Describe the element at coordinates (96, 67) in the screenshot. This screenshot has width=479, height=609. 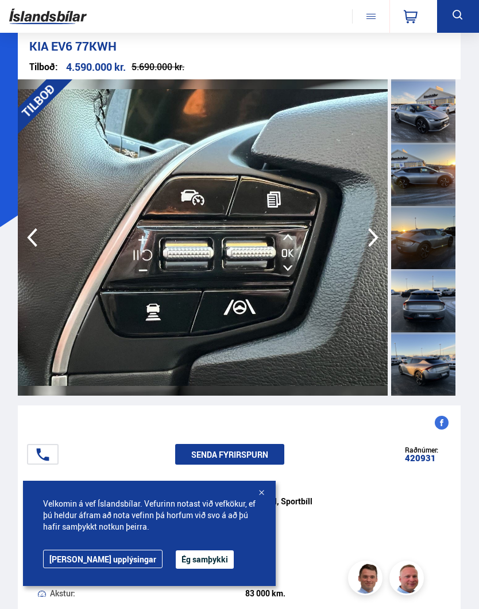
I see `div: 4.590.000 kr.` at that location.